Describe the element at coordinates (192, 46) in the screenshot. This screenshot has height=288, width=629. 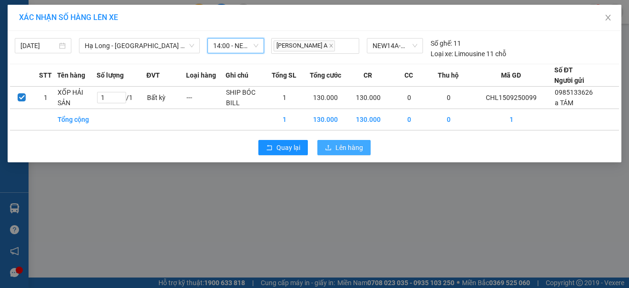
I see `span: down` at that location.